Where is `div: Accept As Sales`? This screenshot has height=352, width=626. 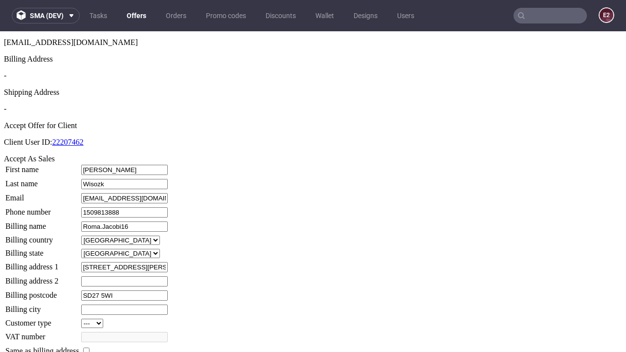
div: Accept As Sales is located at coordinates (313, 128).